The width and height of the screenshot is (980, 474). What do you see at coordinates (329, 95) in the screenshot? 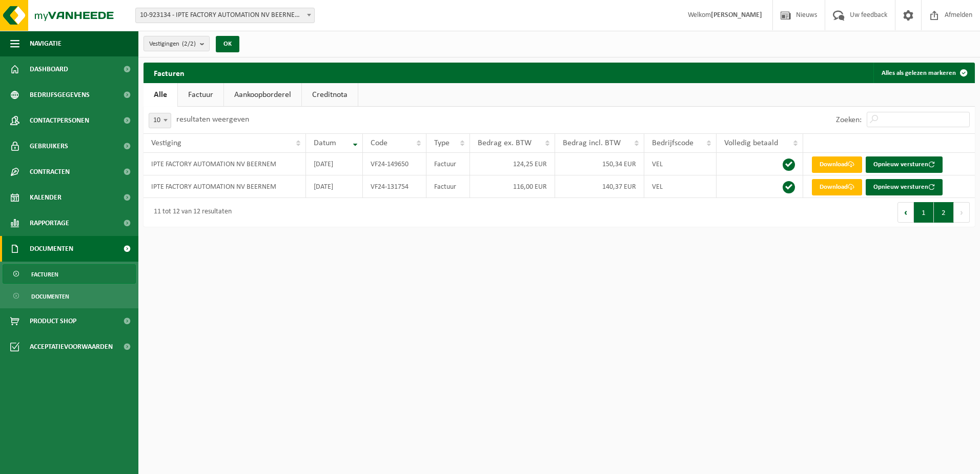
I see `a: Creditnota` at bounding box center [329, 95].